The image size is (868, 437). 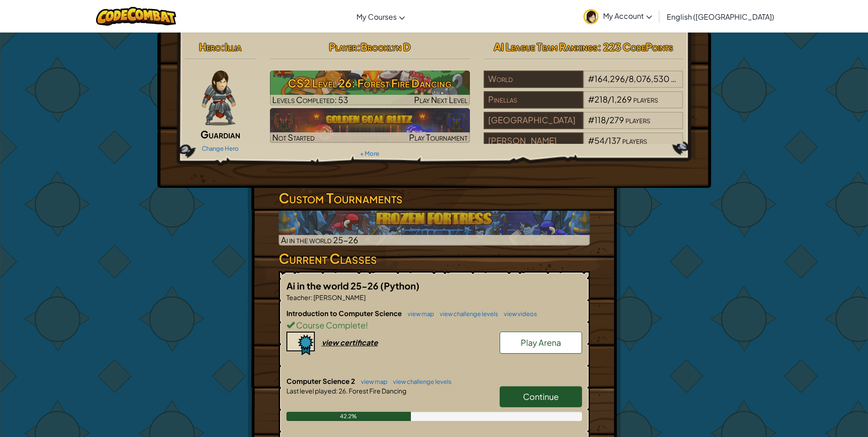 I want to click on span: Course Complete, so click(x=330, y=325).